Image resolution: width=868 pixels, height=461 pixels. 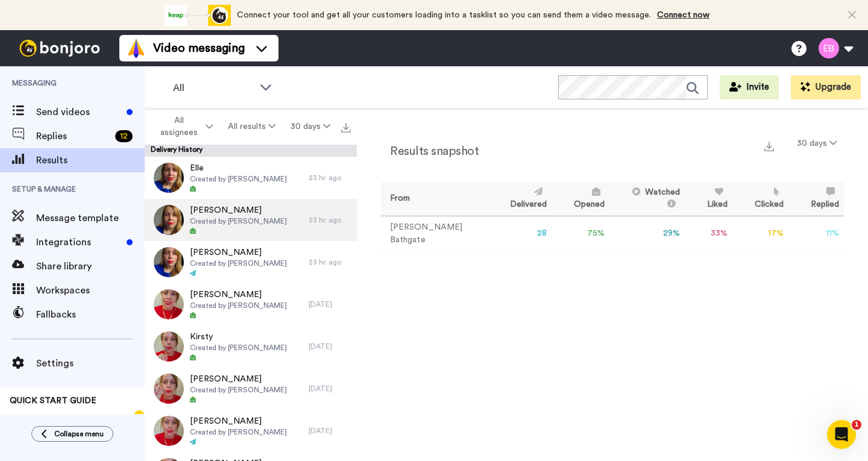 I want to click on td: 29 %, so click(x=647, y=233).